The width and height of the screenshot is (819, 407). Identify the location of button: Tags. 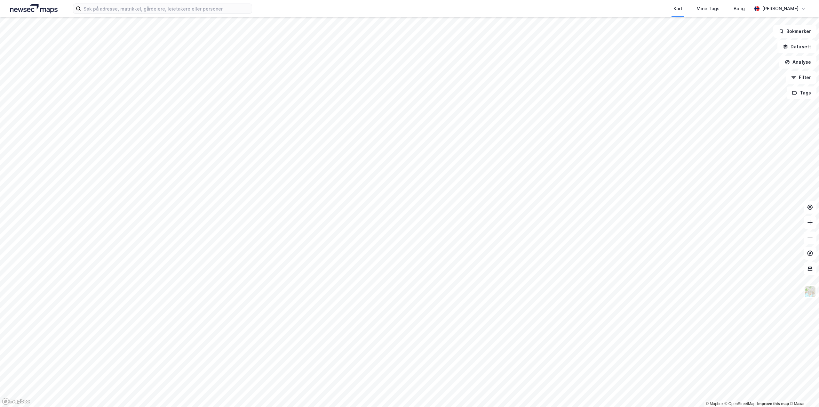
(802, 93).